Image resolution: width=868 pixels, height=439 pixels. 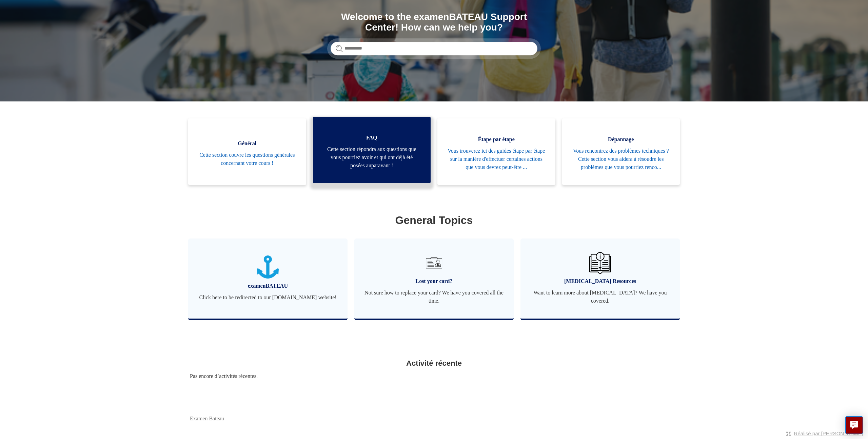 What do you see at coordinates (434, 49) in the screenshot?
I see `input: Rechercher` at bounding box center [434, 49].